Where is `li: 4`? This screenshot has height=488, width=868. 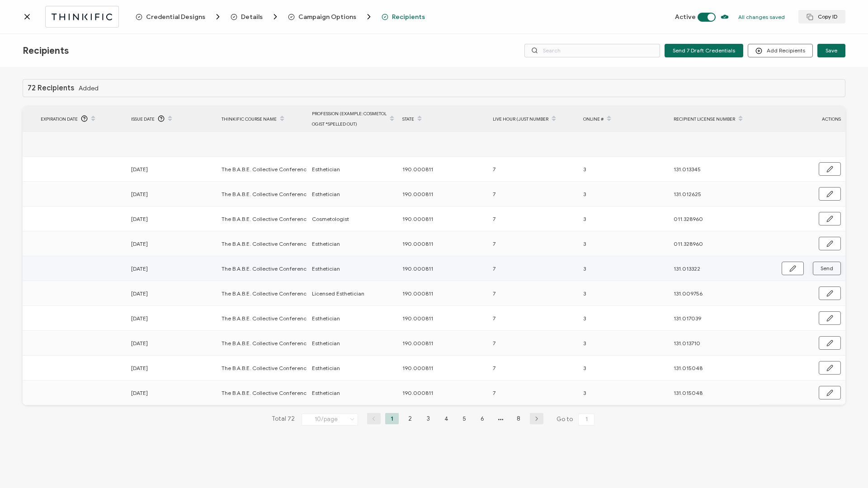 li: 4 is located at coordinates (446, 418).